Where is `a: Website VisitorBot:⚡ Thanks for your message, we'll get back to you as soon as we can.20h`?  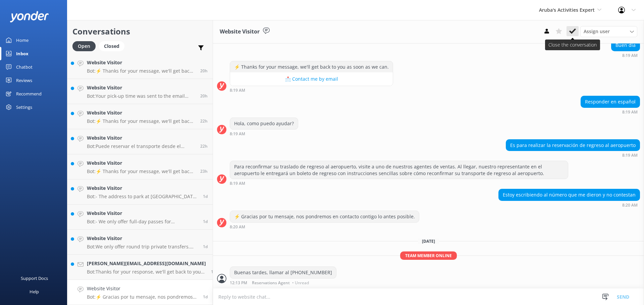 a: Website VisitorBot:⚡ Thanks for your message, we'll get back to you as soon as we can.20h is located at coordinates (140, 66).